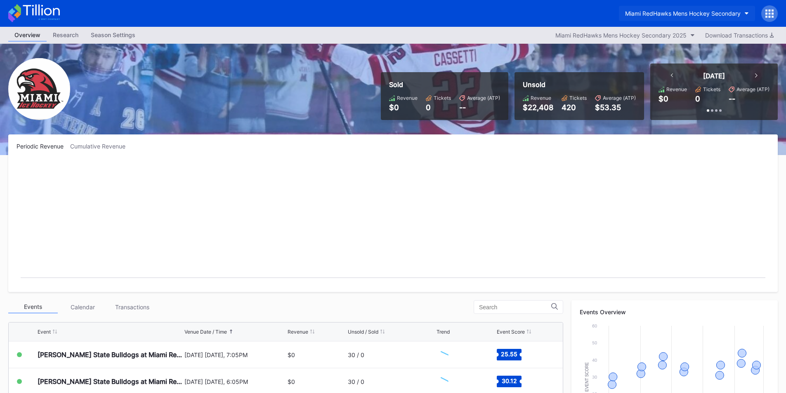 This screenshot has height=393, width=786. What do you see at coordinates (444, 85) in the screenshot?
I see `div: Sold` at bounding box center [444, 85].